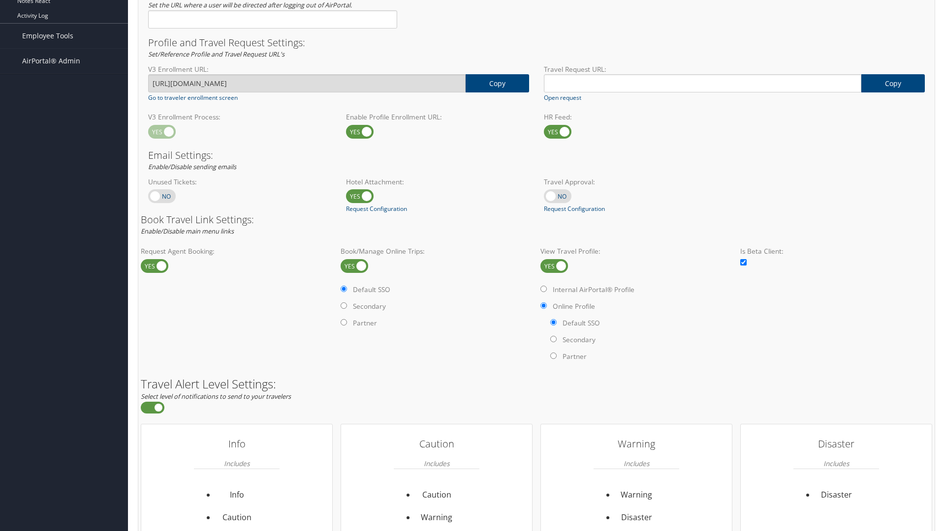 The height and width of the screenshot is (531, 945). Describe the element at coordinates (237, 444) in the screenshot. I see `h3: Info` at that location.